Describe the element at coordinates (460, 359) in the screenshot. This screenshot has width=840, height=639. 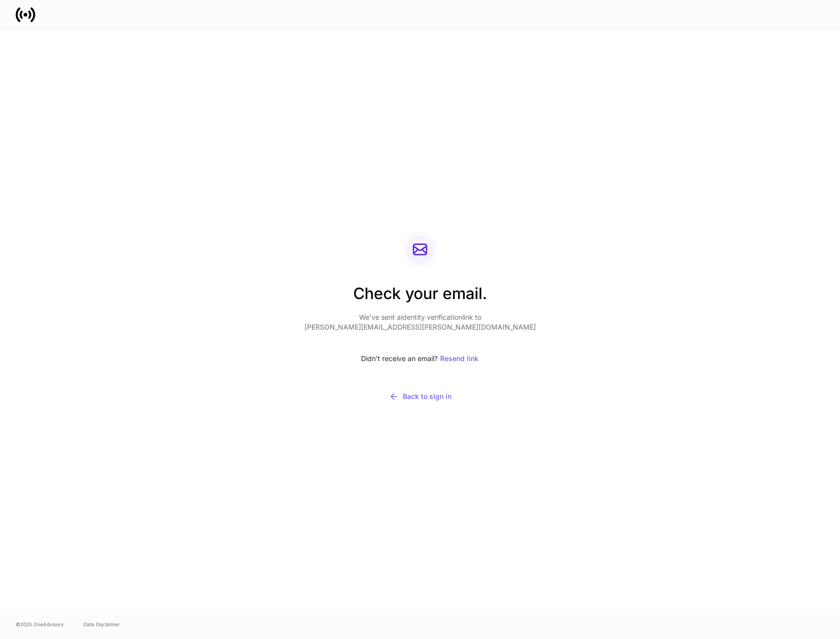
I see `button: Resend link` at that location.